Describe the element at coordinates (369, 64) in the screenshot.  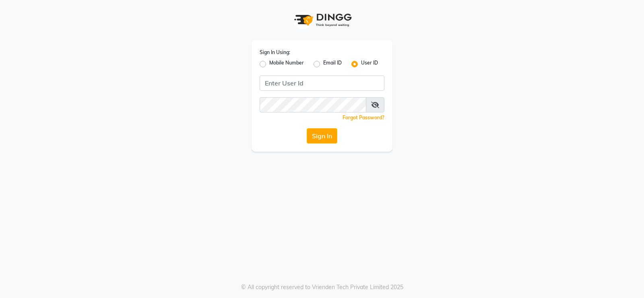
I see `label: User ID` at that location.